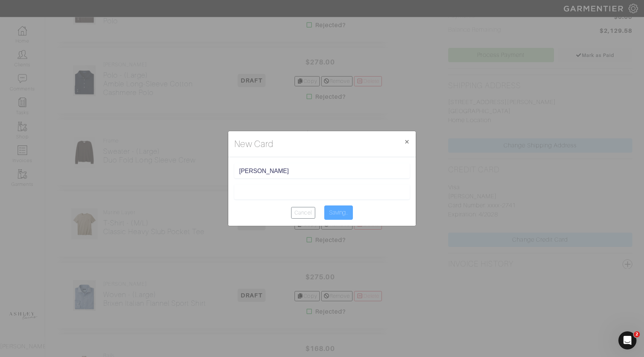 The width and height of the screenshot is (644, 357). I want to click on input: Saving..., so click(339, 213).